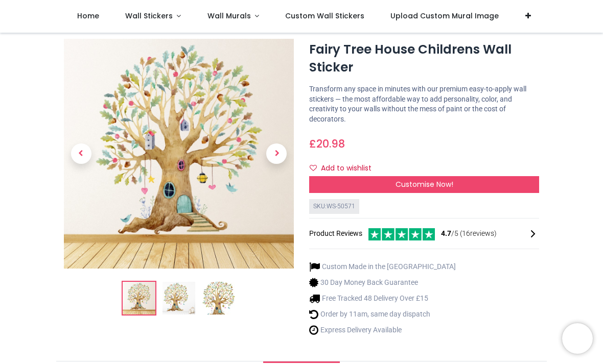  Describe the element at coordinates (445, 16) in the screenshot. I see `span: Upload Custom Mural Image` at that location.